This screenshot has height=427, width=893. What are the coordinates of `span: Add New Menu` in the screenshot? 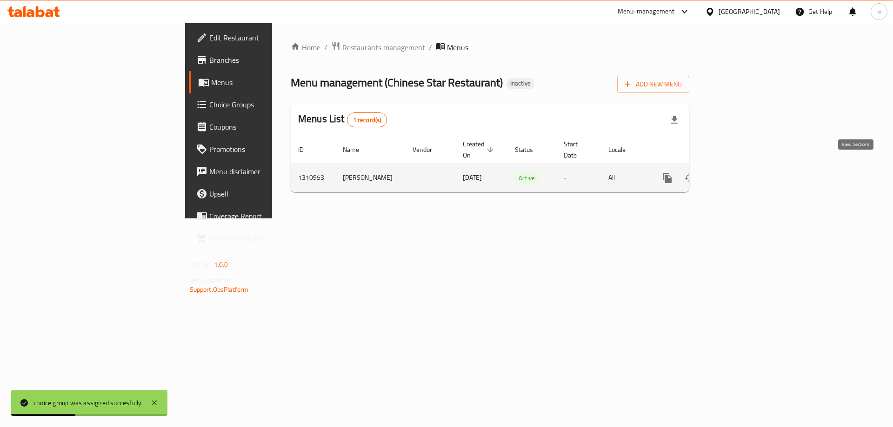 It's located at (653, 84).